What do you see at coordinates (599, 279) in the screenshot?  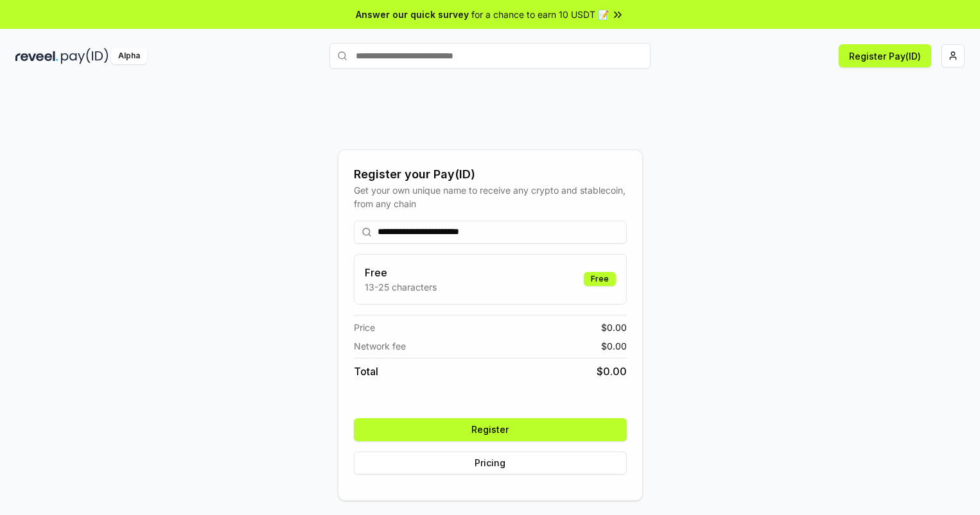 I see `div: Free` at bounding box center [599, 279].